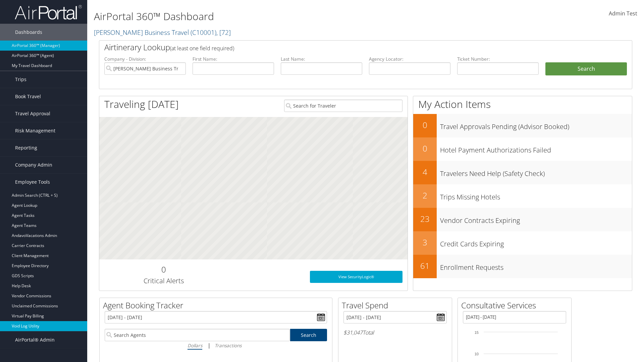 This screenshot has height=362, width=644. I want to click on span: Dashboards, so click(28, 32).